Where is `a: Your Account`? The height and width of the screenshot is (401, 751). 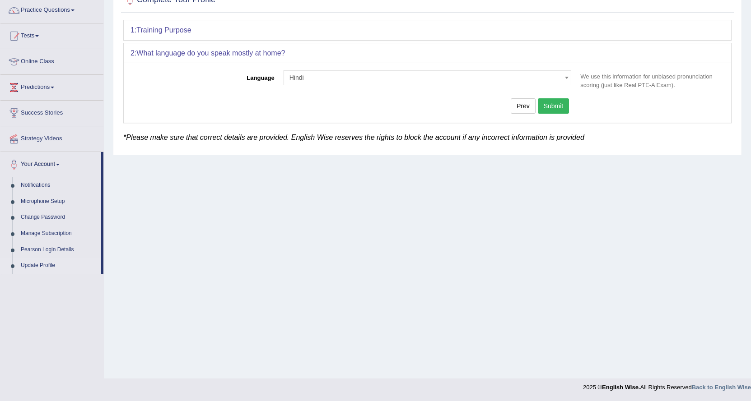
a: Your Account is located at coordinates (51, 163).